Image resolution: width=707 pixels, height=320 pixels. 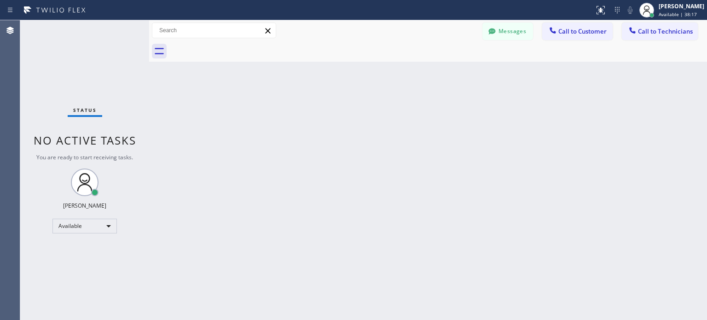 What do you see at coordinates (582, 31) in the screenshot?
I see `span: Call to Customer` at bounding box center [582, 31].